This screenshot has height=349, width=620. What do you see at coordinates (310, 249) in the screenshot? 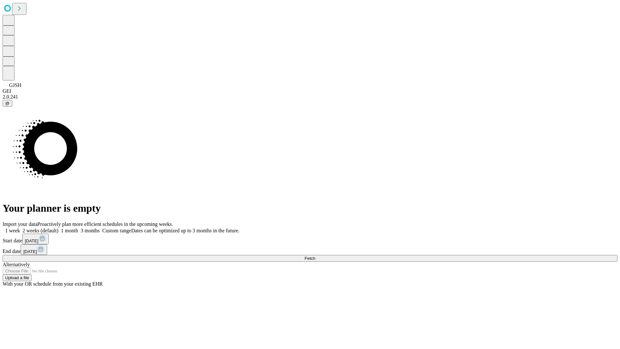
I see `div: End date` at bounding box center [310, 249].